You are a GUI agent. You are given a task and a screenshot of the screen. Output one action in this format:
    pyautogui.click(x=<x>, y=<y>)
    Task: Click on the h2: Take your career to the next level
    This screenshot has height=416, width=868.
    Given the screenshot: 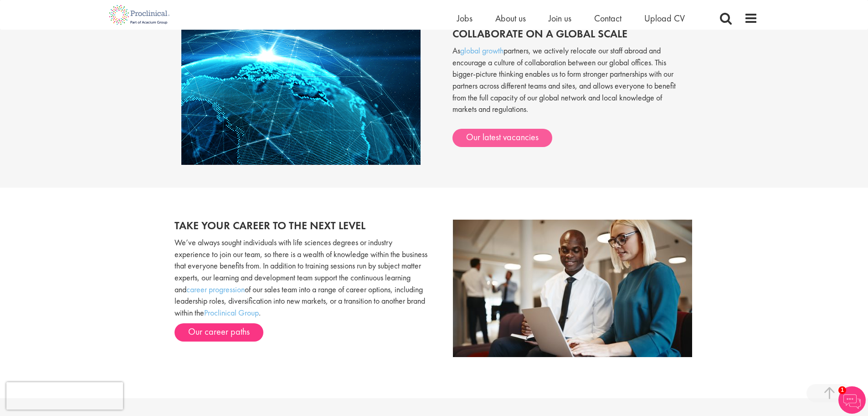 What is the action you would take?
    pyautogui.click(x=301, y=226)
    